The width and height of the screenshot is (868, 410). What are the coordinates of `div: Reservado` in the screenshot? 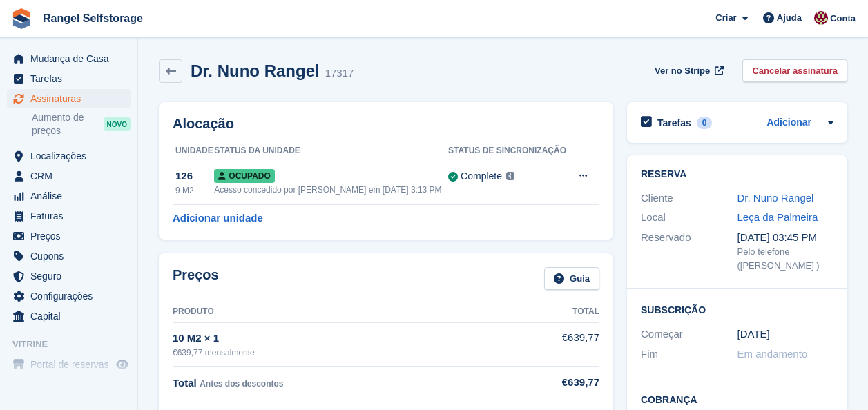 It's located at (689, 251).